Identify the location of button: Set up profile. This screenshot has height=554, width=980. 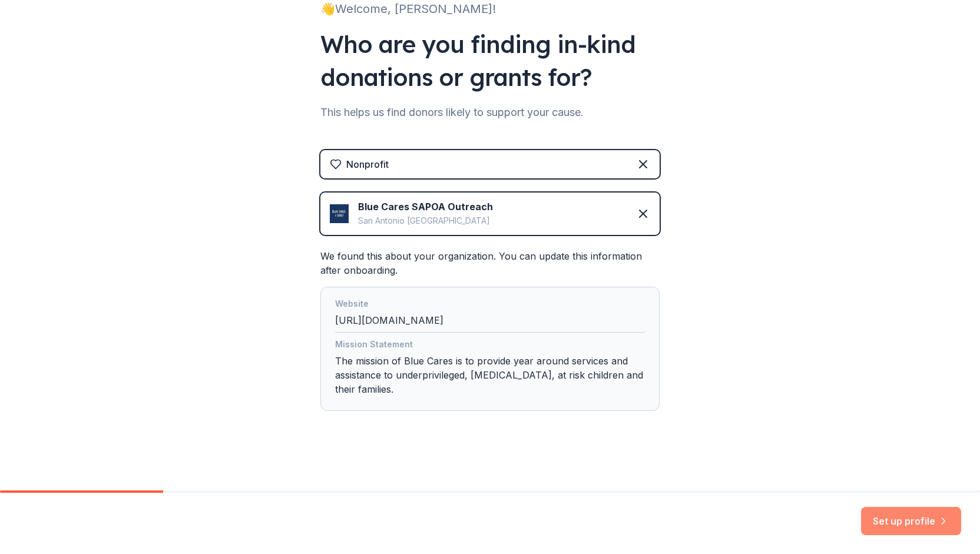
(911, 521).